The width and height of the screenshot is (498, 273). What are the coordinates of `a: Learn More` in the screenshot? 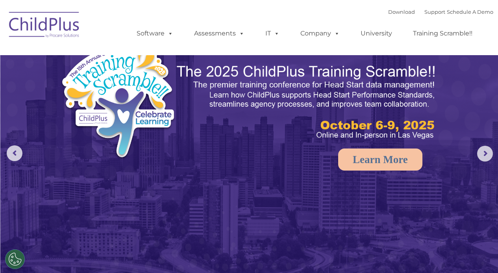 It's located at (380, 159).